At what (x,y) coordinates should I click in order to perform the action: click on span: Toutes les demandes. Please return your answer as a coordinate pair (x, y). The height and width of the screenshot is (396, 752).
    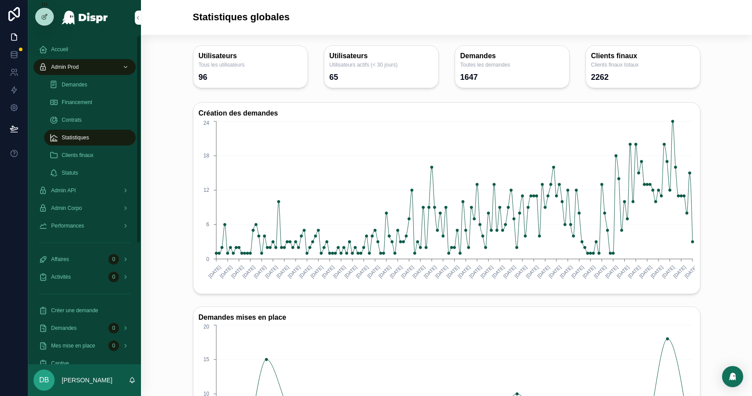
    Looking at the image, I should click on (512, 65).